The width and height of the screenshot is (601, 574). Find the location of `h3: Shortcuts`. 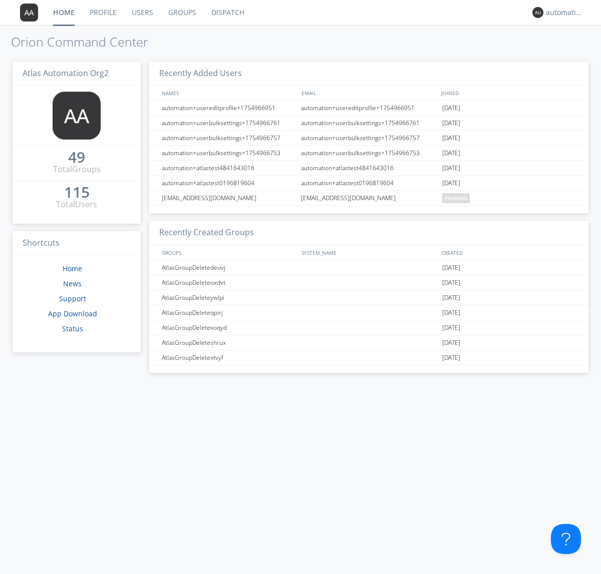

h3: Shortcuts is located at coordinates (77, 243).